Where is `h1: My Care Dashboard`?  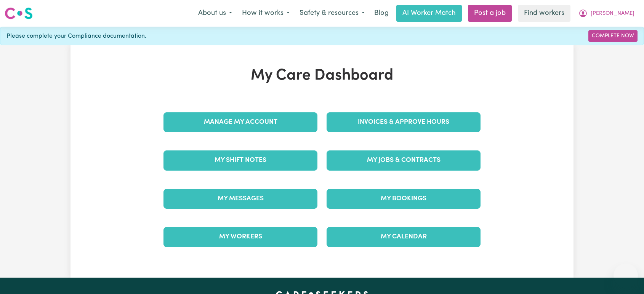 h1: My Care Dashboard is located at coordinates (322, 76).